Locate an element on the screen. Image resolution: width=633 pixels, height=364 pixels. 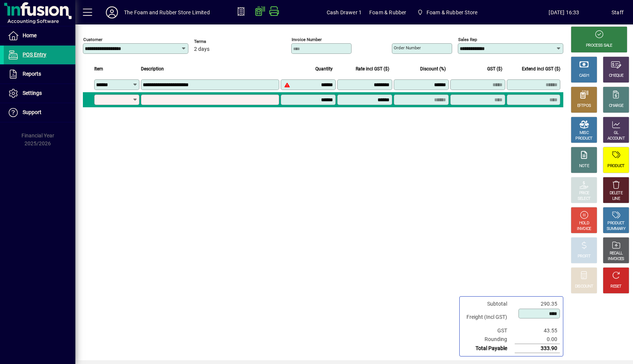
a: Support is located at coordinates (39, 113).